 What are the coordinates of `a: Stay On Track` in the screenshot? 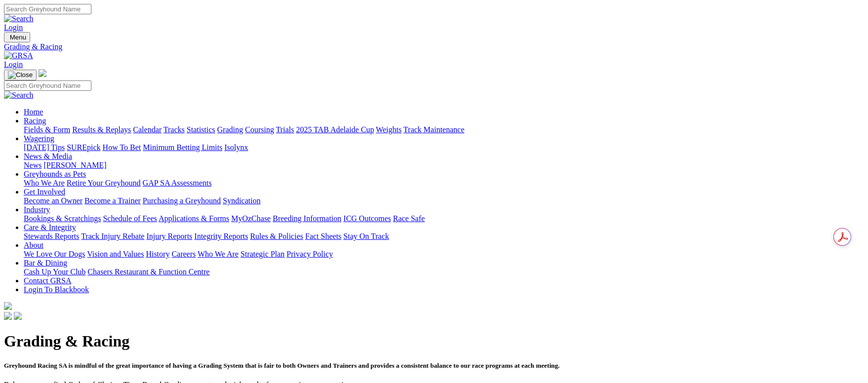 It's located at (367, 236).